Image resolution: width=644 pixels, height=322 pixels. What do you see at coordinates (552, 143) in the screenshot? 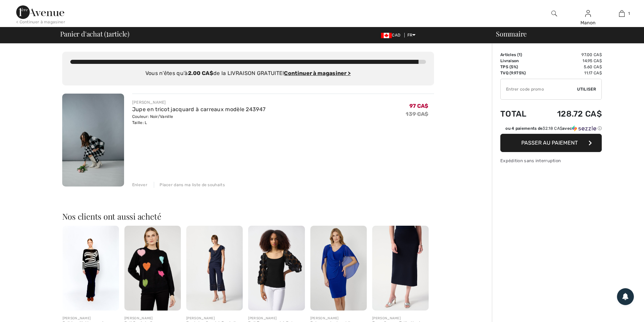
I see `button: Passer au paiement` at bounding box center [552, 143].